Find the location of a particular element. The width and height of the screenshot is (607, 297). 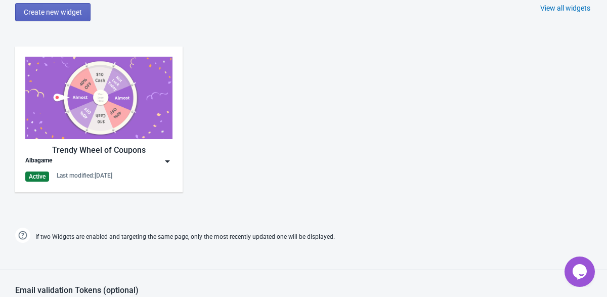

button: Create new widget is located at coordinates (53, 12).